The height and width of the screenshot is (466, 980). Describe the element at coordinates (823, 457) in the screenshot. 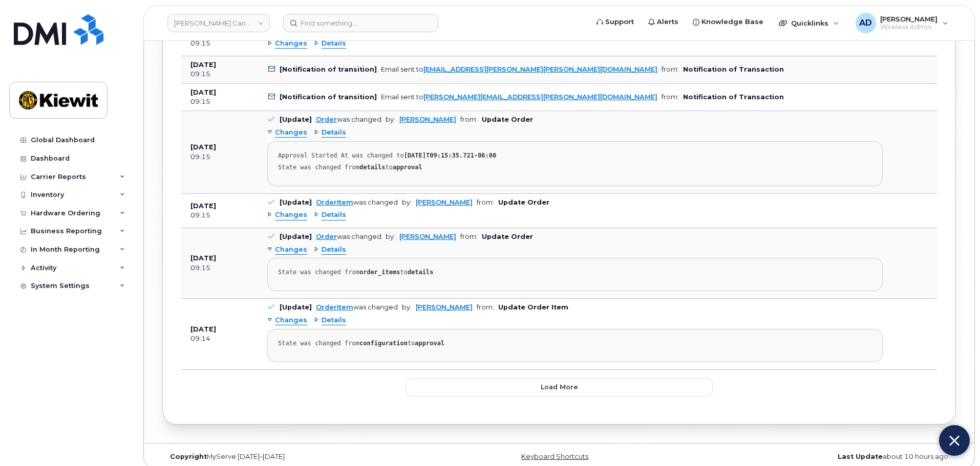

I see `div: about 10 hours ago` at that location.